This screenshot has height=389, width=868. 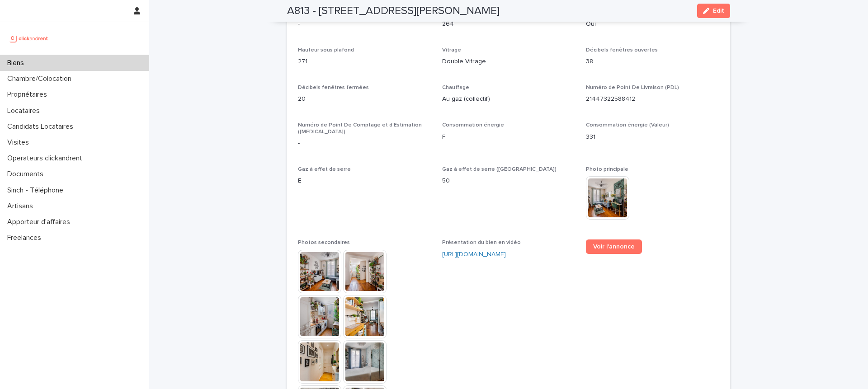 I want to click on button: Edit, so click(x=713, y=11).